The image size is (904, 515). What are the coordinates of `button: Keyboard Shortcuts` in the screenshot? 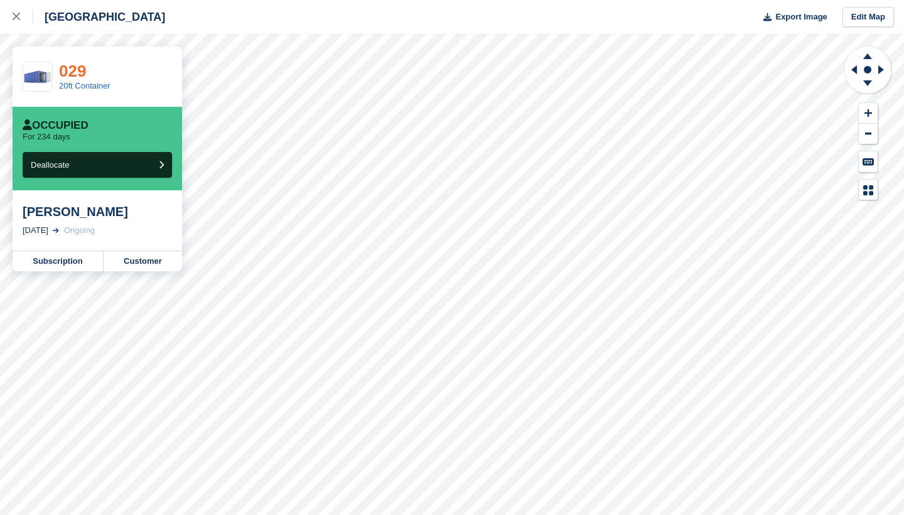 It's located at (868, 161).